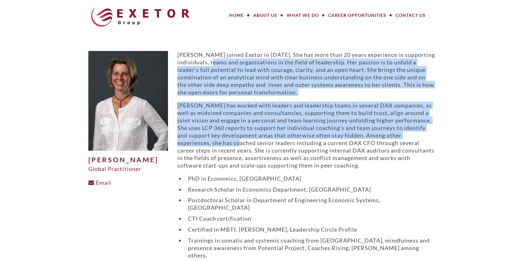 This screenshot has width=523, height=261. What do you see at coordinates (303, 15) in the screenshot?
I see `a: What We Do` at bounding box center [303, 15].